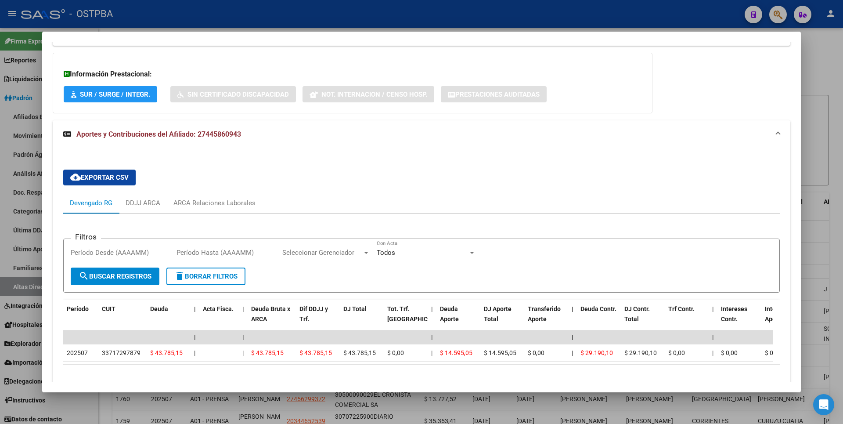 This screenshot has height=424, width=843. Describe the element at coordinates (84, 276) in the screenshot. I see `mat-icon: search` at that location.